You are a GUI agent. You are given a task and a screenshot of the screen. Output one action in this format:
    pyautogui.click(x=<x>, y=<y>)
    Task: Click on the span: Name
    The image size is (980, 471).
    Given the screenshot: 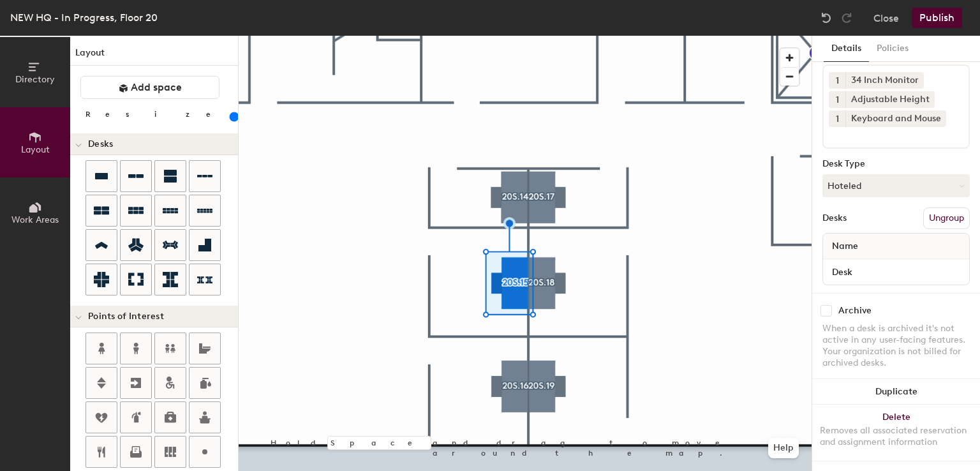 What is the action you would take?
    pyautogui.click(x=844, y=246)
    